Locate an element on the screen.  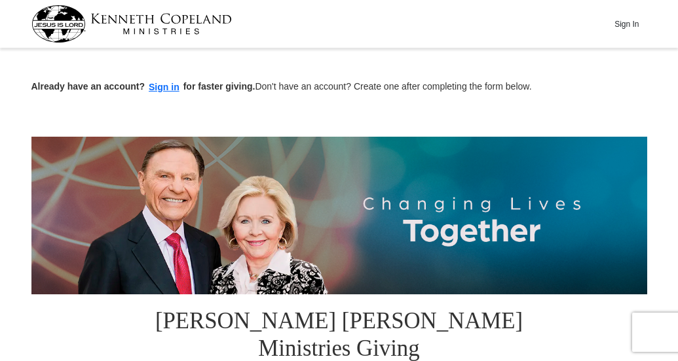
button: Sign In is located at coordinates (627, 24).